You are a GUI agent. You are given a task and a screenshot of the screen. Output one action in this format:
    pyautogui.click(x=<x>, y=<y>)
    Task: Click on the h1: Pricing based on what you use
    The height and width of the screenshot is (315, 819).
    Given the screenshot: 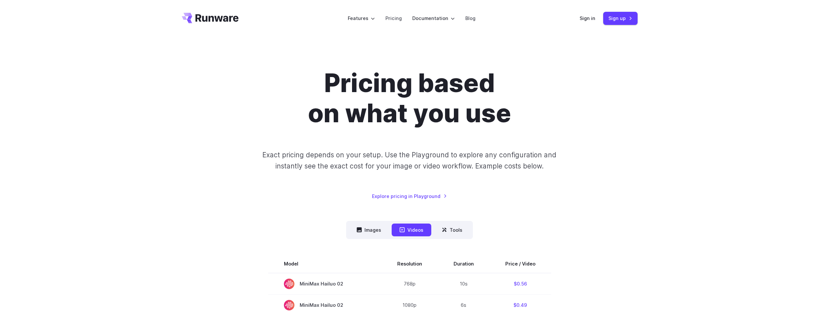 What is the action you would take?
    pyautogui.click(x=409, y=98)
    